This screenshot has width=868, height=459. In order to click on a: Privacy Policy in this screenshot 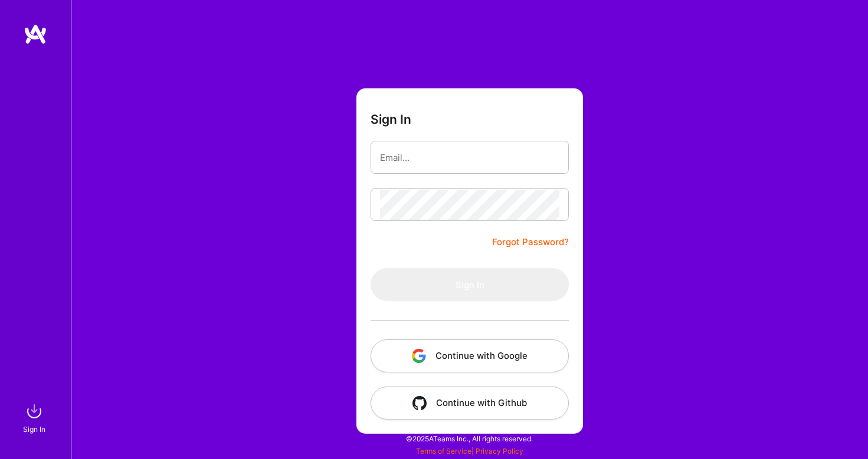, I will do `click(499, 451)`.